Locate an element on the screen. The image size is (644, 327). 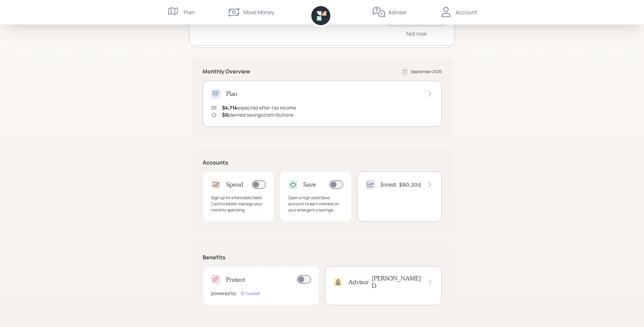
span: $4,714 is located at coordinates (230, 107).